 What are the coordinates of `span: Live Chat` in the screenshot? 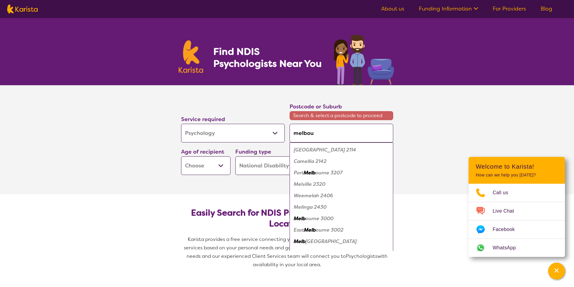 It's located at (507, 211).